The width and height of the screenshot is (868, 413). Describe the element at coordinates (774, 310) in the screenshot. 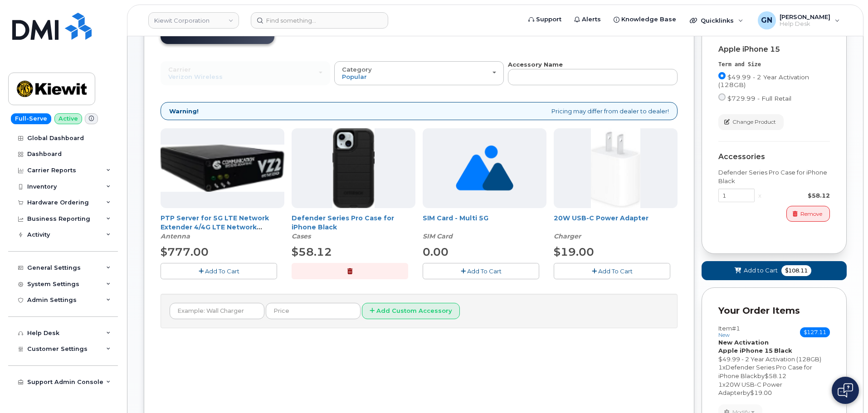

I see `p: Your Order Items` at that location.